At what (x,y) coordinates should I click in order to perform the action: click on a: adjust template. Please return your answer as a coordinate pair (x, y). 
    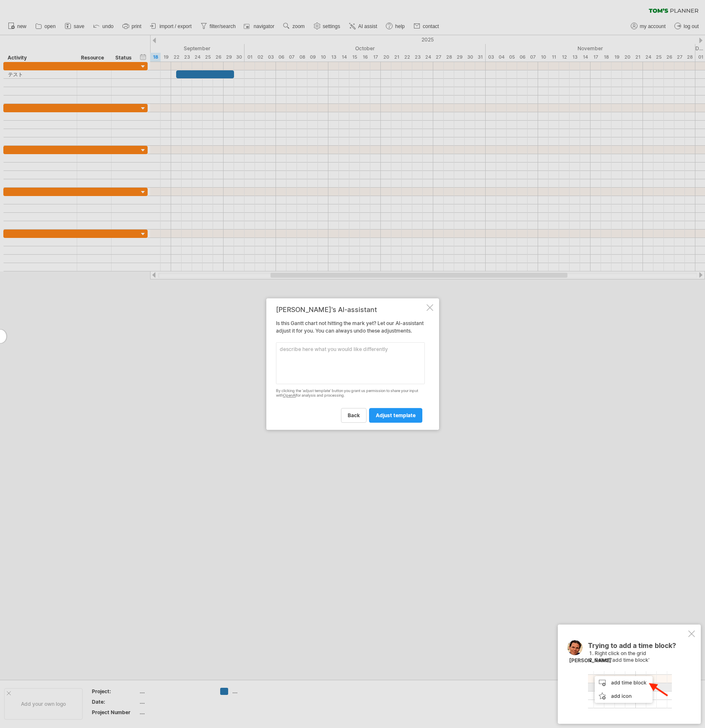
    Looking at the image, I should click on (395, 415).